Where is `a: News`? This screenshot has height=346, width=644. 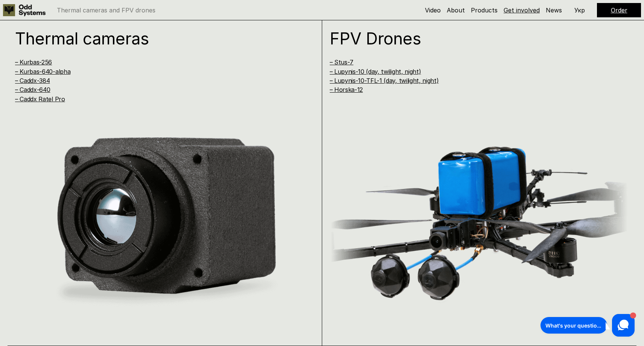
a: News is located at coordinates (554, 10).